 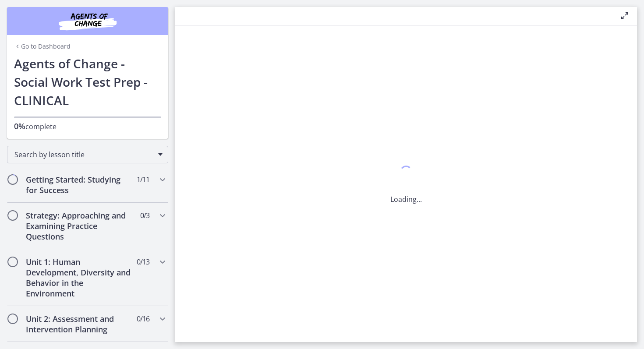 What do you see at coordinates (143, 318) in the screenshot?
I see `span: 0 / 16` at bounding box center [143, 318].